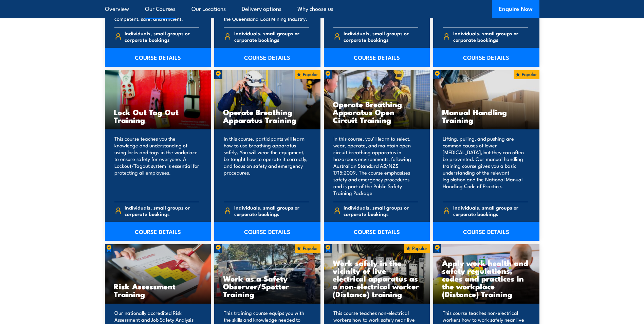 This screenshot has width=644, height=324. What do you see at coordinates (157, 166) in the screenshot?
I see `p: This course teaches you the knowledge and understanding of using locks and tags in the workplace ...` at bounding box center [157, 166].